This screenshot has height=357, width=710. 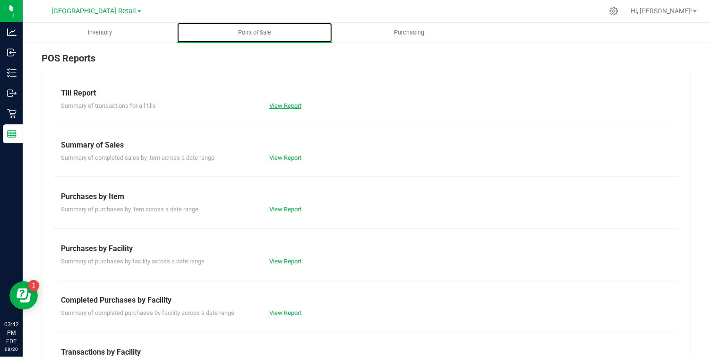 What do you see at coordinates (12, 113) in the screenshot?
I see `inline-svg: Retail` at bounding box center [12, 113].